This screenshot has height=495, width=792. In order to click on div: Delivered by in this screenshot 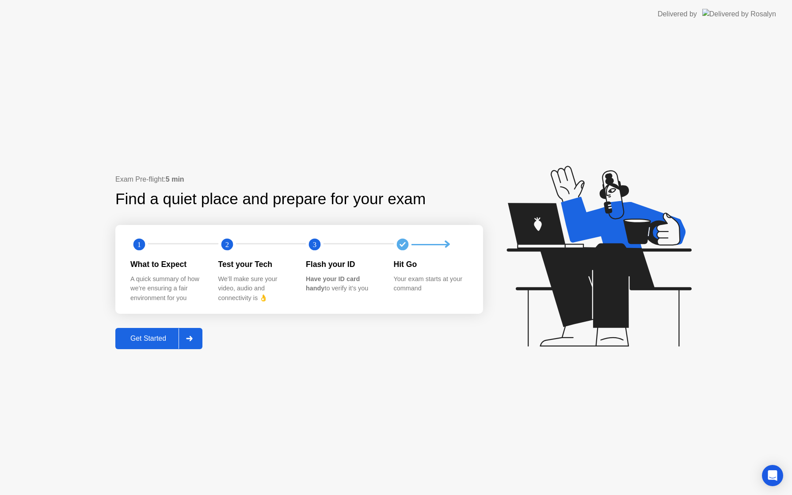, I will do `click(677, 14)`.